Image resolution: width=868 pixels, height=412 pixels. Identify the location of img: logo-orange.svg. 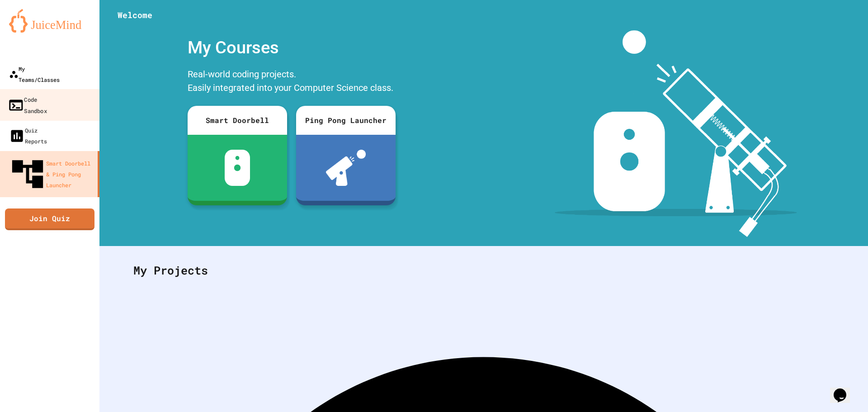
(50, 21).